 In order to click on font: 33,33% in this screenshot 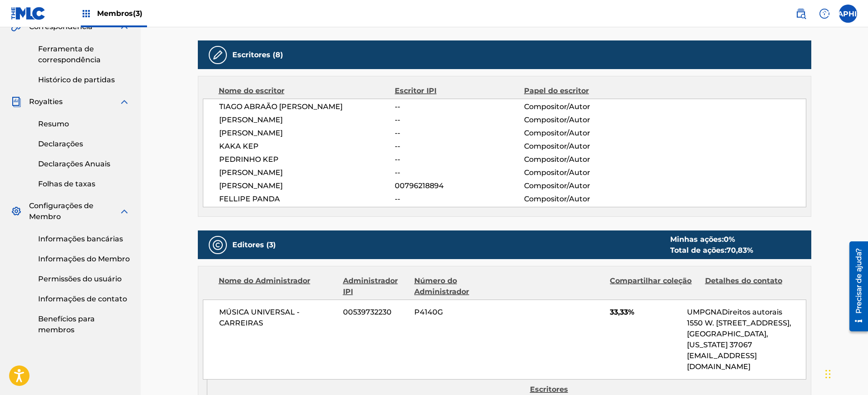, I will do `click(622, 312)`.